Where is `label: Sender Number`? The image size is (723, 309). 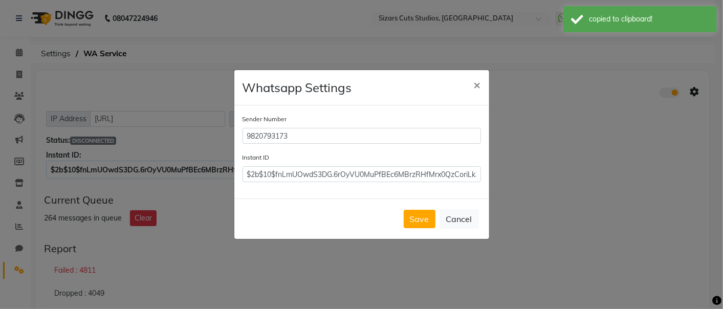 label: Sender Number is located at coordinates (264, 119).